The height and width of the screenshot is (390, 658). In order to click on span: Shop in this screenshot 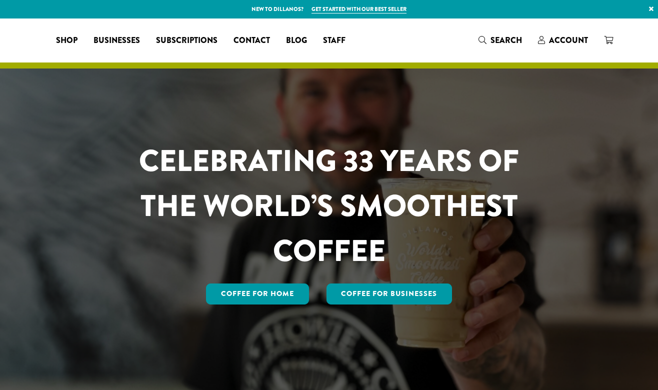, I will do `click(67, 41)`.